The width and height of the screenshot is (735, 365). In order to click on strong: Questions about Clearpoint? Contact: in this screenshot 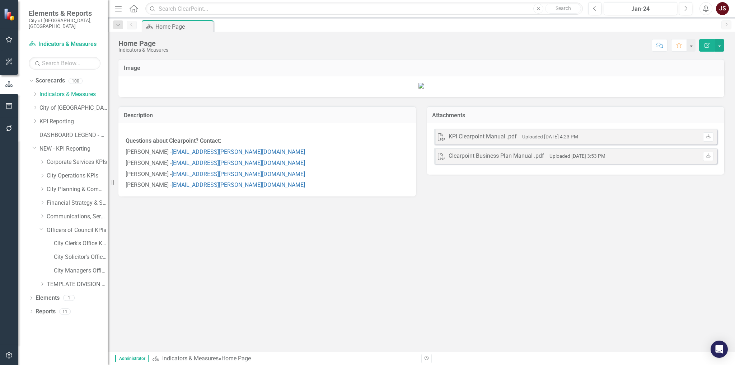, I will do `click(173, 141)`.